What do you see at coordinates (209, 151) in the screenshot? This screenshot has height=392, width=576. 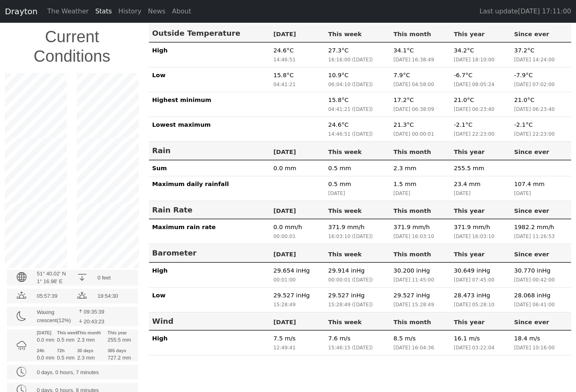 I see `th: Rain` at bounding box center [209, 151].